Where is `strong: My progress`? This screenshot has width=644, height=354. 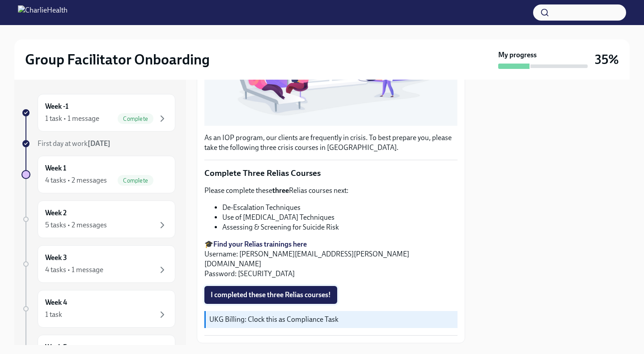
strong: My progress is located at coordinates (517, 55).